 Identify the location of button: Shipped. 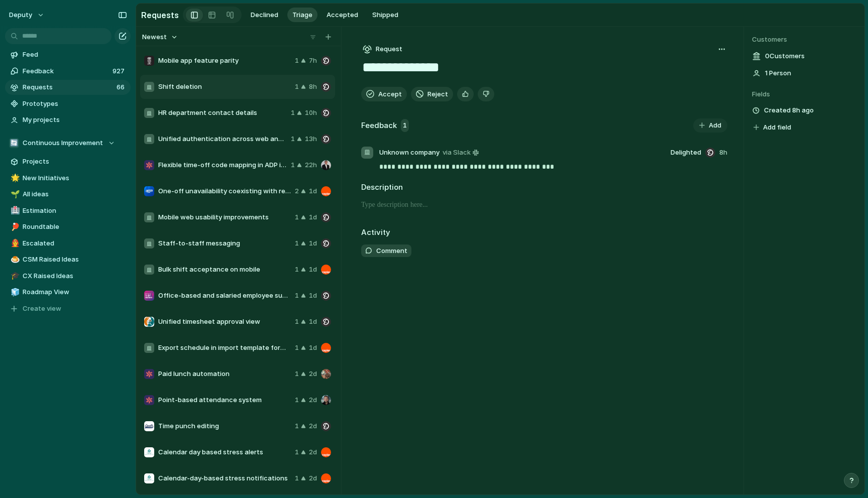
(385, 15).